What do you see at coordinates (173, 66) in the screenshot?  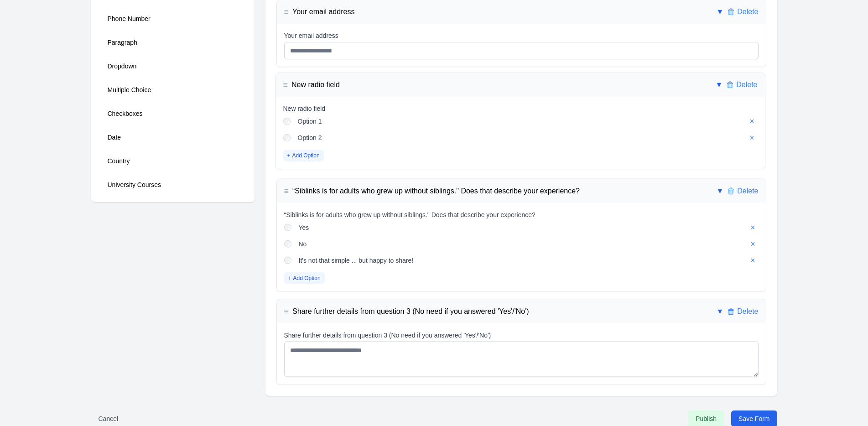 I see `button: Dropdown` at bounding box center [173, 66].